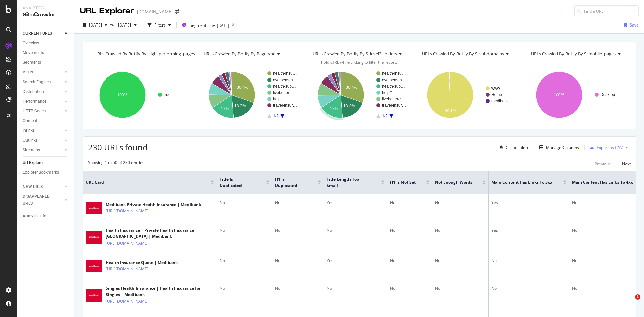 This screenshot has width=644, height=317. Describe the element at coordinates (28, 72) in the screenshot. I see `div: Visits` at that location.